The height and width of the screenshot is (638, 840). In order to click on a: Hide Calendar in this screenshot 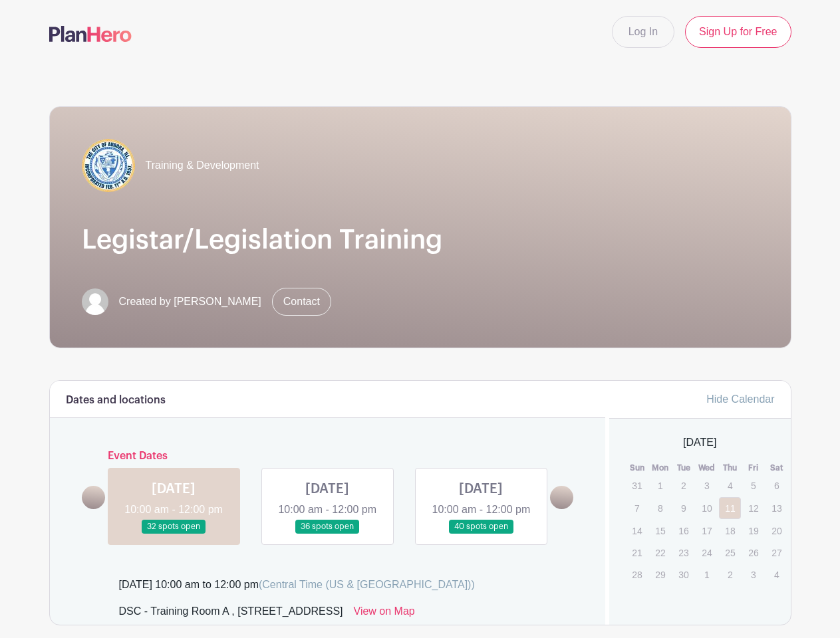, I will do `click(740, 399)`.